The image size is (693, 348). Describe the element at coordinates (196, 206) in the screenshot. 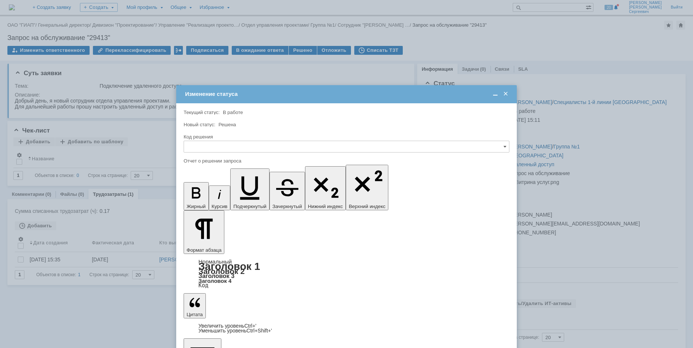

I see `span: Жирный` at that location.